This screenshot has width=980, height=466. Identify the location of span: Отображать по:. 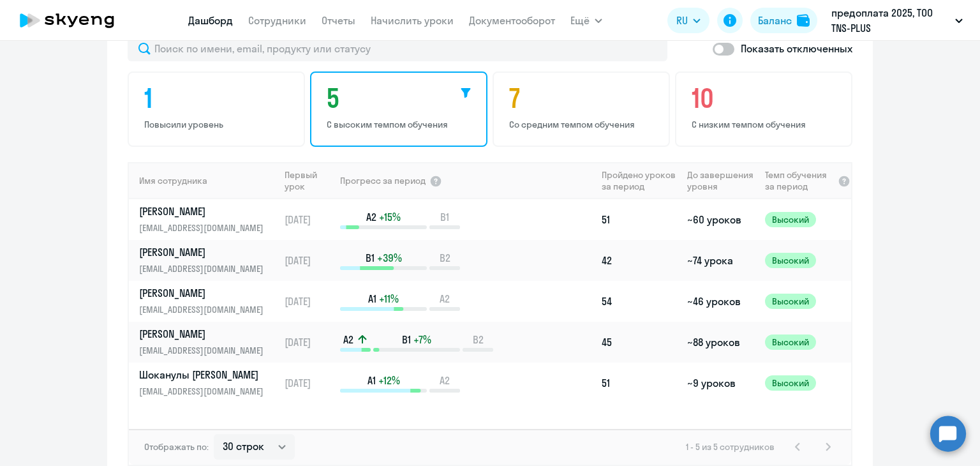
(176, 447).